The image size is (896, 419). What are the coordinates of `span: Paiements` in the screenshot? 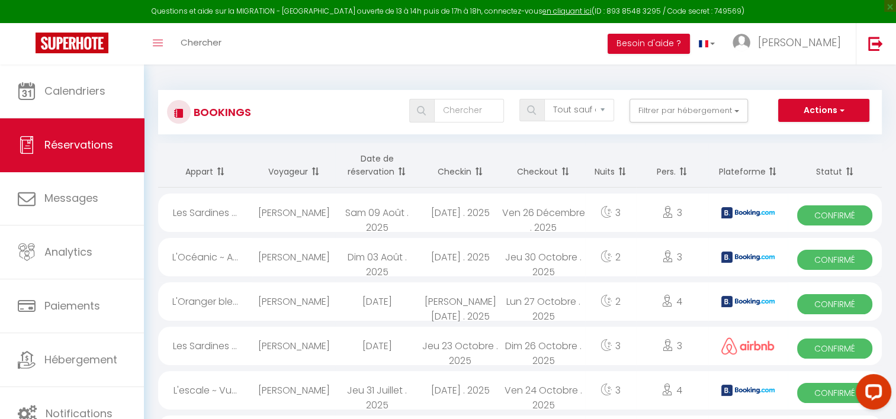 It's located at (72, 306).